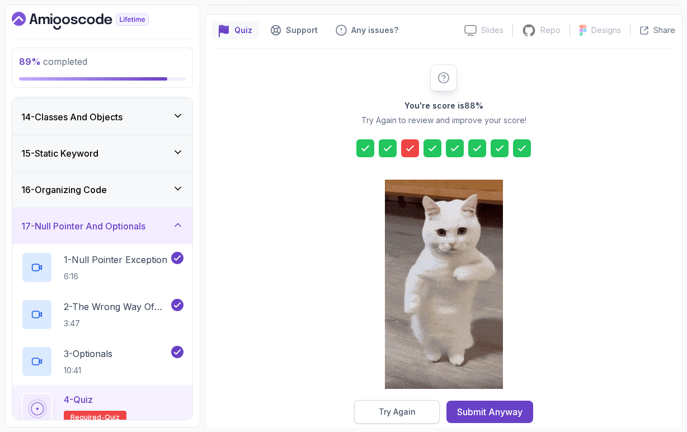  Describe the element at coordinates (653, 30) in the screenshot. I see `button: Share` at that location.